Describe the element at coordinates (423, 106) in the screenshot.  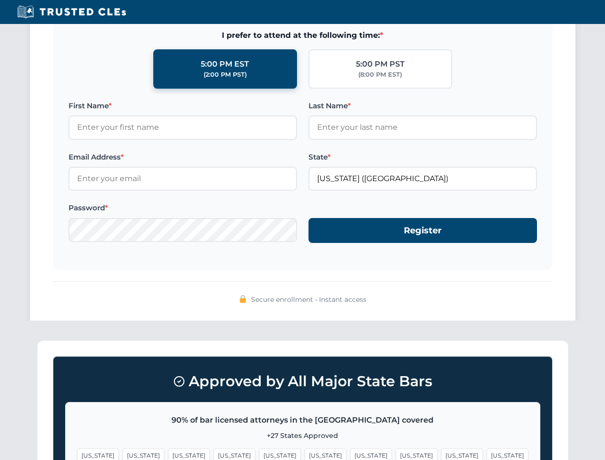
I see `label: Last Name` at that location.